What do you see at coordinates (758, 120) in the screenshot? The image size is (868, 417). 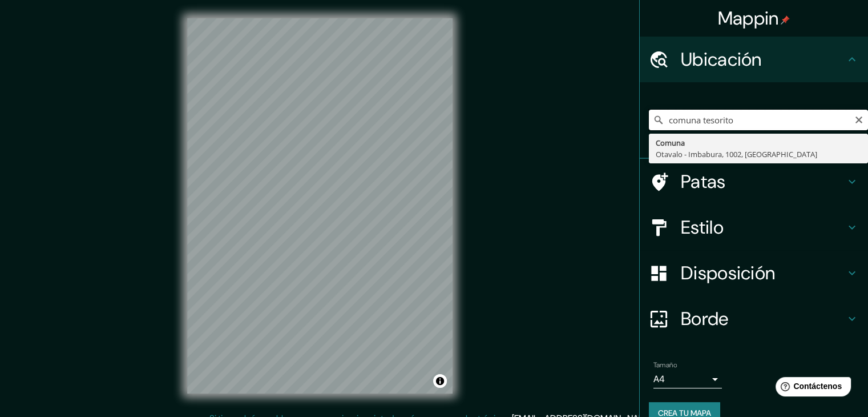 I see `input: Elige tu ciudad o zona` at bounding box center [758, 120].